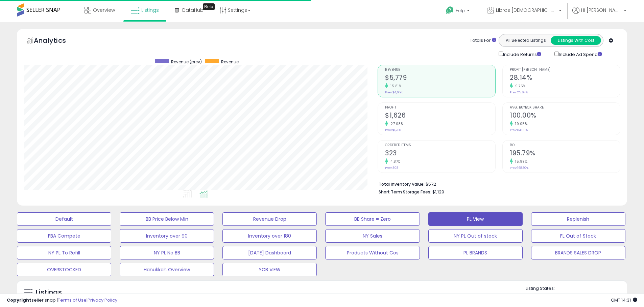 The image size is (644, 307). I want to click on button: All Selected Listings, so click(526, 41).